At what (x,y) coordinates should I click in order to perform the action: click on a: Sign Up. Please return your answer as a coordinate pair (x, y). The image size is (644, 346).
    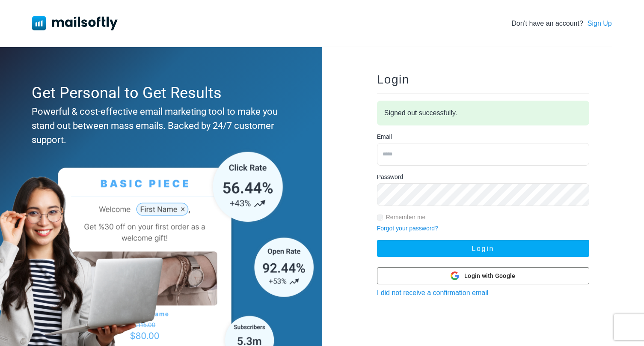
    Looking at the image, I should click on (599, 24).